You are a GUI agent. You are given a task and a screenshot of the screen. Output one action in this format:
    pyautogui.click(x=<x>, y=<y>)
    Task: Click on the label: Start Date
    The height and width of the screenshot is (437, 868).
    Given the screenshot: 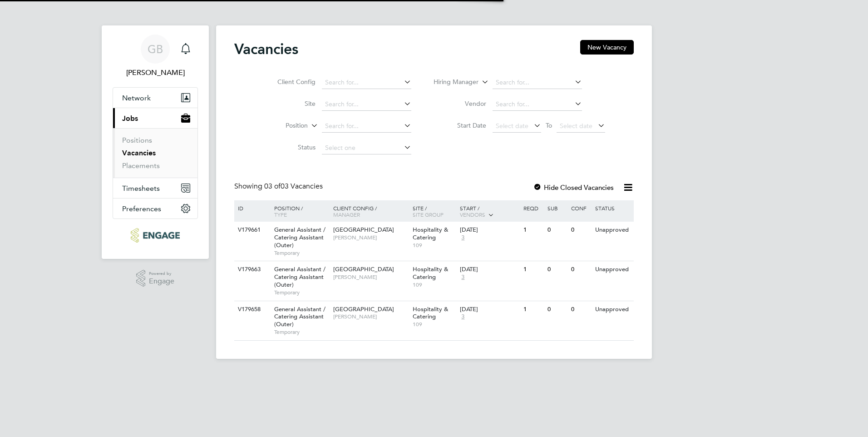 What is the action you would take?
    pyautogui.click(x=460, y=126)
    